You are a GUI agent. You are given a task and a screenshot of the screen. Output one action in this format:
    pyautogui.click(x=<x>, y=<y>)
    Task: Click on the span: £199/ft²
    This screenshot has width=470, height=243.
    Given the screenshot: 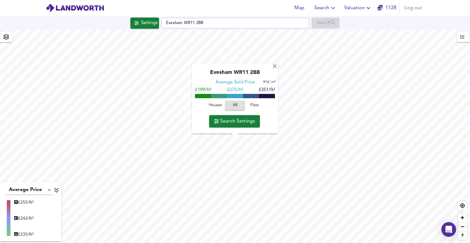 What is the action you would take?
    pyautogui.click(x=203, y=90)
    